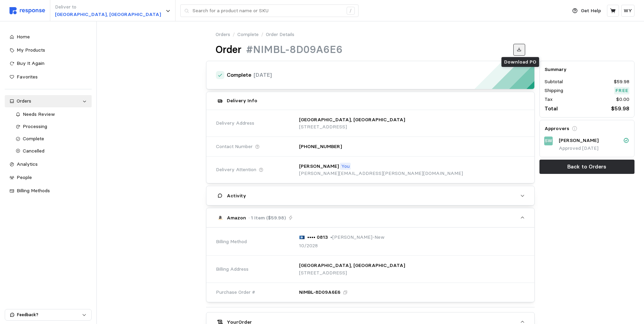 This screenshot has height=324, width=644. What do you see at coordinates (236, 170) in the screenshot?
I see `span: Delivery Attention` at bounding box center [236, 170].